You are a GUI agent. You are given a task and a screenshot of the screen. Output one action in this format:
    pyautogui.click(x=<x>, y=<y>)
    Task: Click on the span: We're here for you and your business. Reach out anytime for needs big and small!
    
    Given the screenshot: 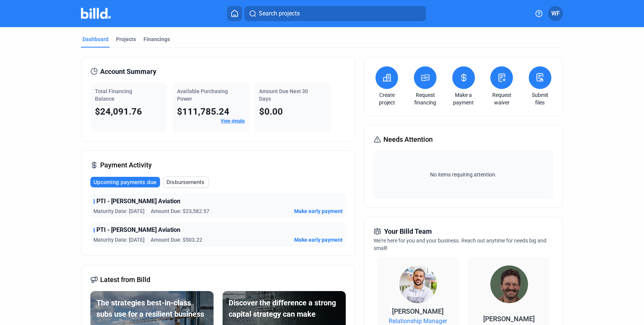 What is the action you would take?
    pyautogui.click(x=460, y=244)
    